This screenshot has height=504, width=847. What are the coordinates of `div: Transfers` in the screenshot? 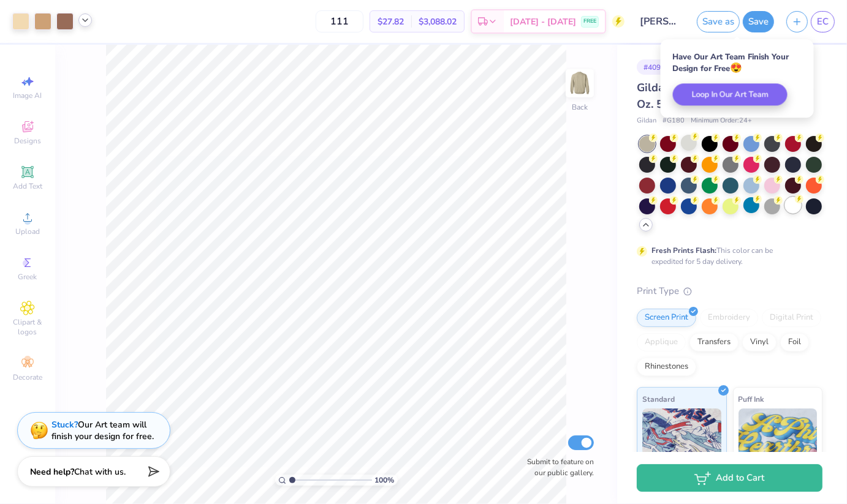 It's located at (714, 342).